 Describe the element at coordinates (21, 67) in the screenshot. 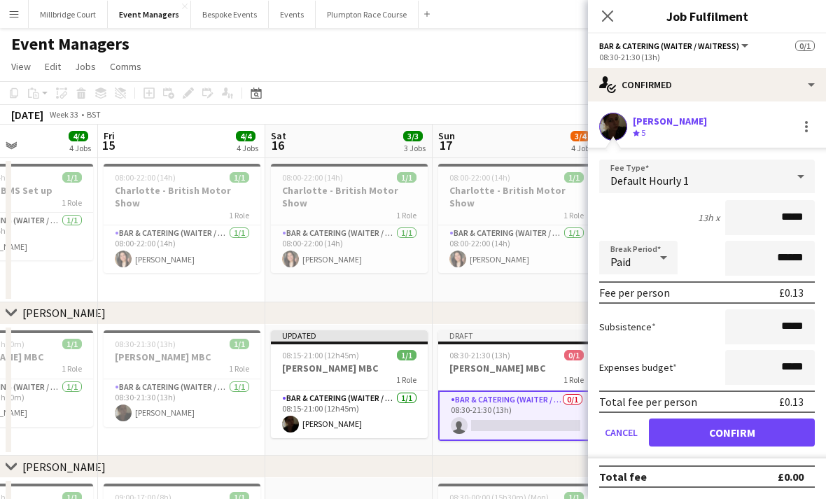

I see `span: View` at that location.